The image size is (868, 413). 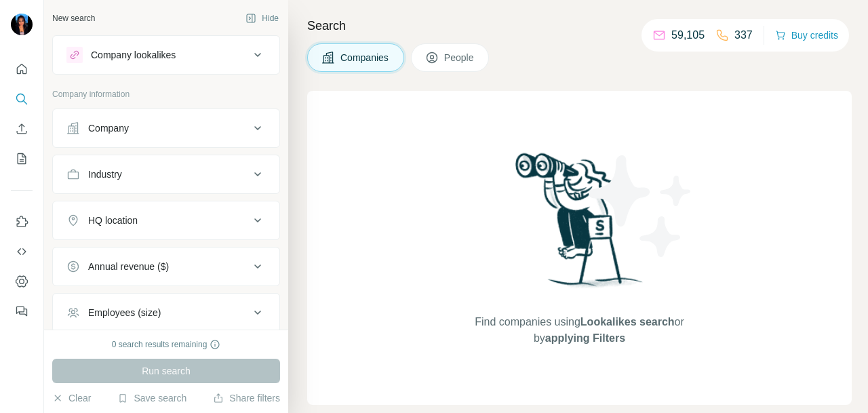 I want to click on span: People, so click(x=460, y=58).